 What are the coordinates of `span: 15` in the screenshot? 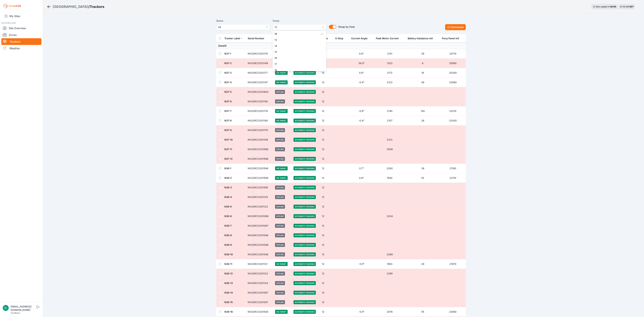 It's located at (297, 52).